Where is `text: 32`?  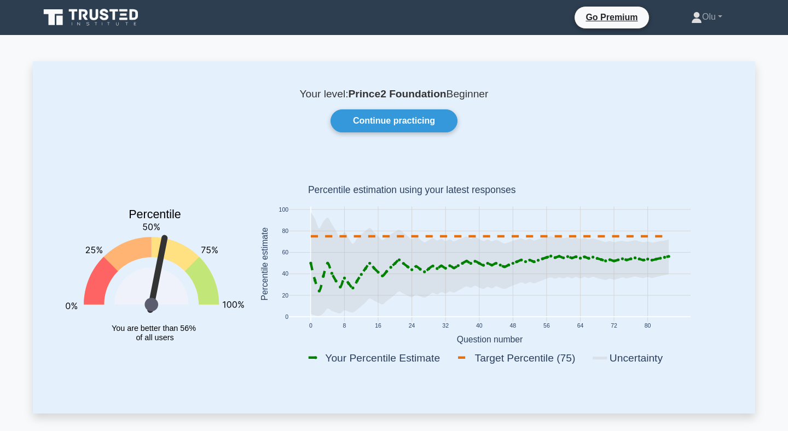
text: 32 is located at coordinates (445, 326).